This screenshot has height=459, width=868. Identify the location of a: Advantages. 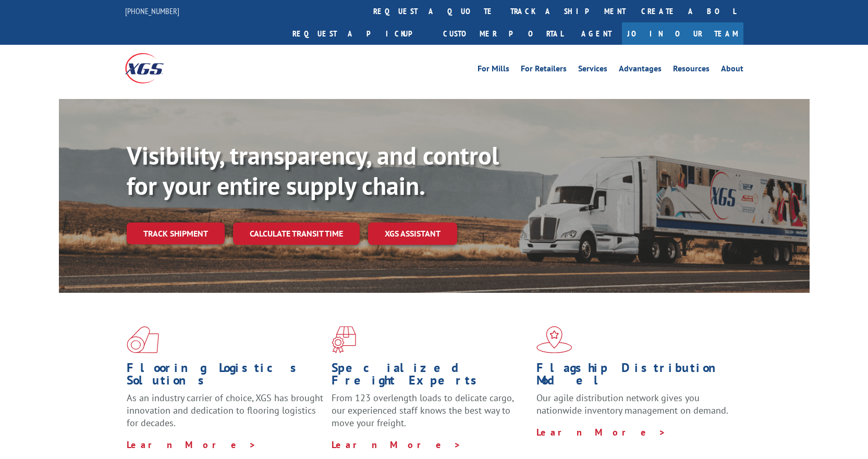
(641, 71).